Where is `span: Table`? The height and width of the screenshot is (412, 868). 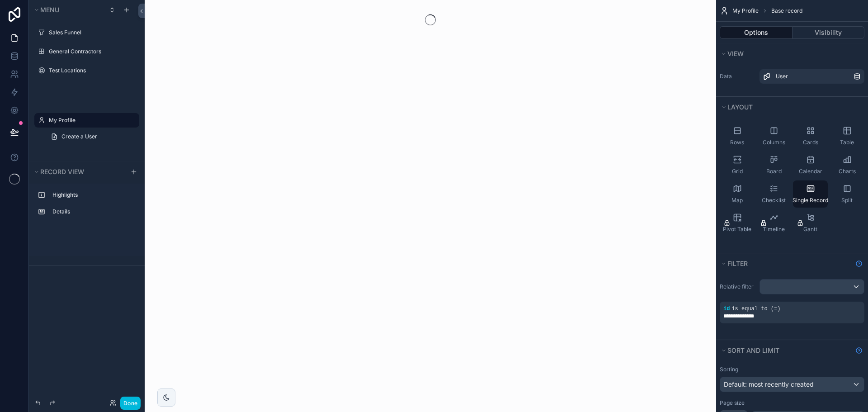
span: Table is located at coordinates (846, 142).